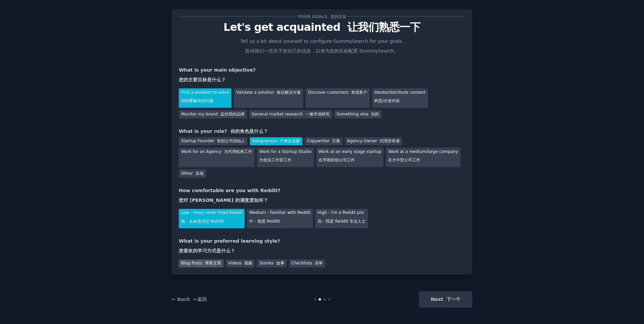  I want to click on font: 中 - 熟悉 Reddit, so click(264, 221).